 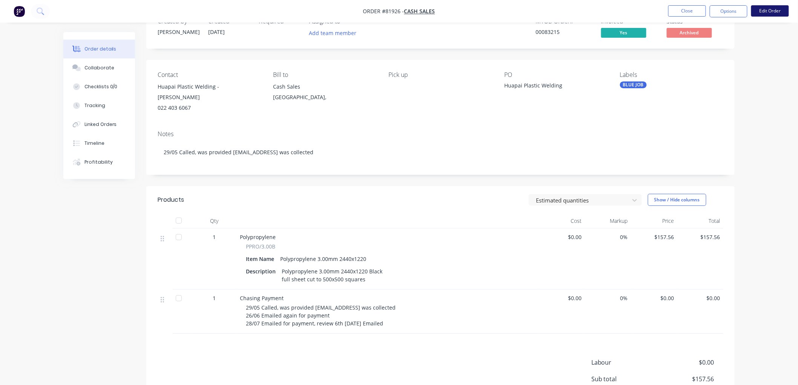 What do you see at coordinates (440, 134) in the screenshot?
I see `div: Notes` at bounding box center [440, 134].